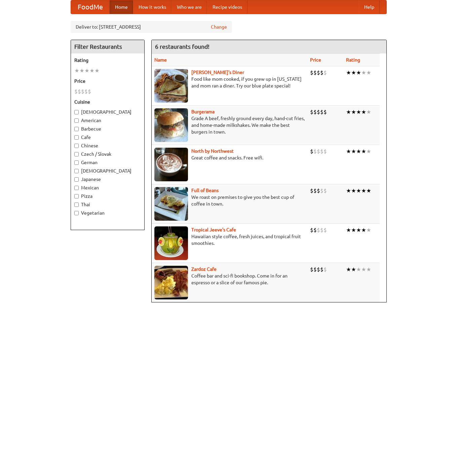  Describe the element at coordinates (90, 7) in the screenshot. I see `a: FoodMe` at that location.